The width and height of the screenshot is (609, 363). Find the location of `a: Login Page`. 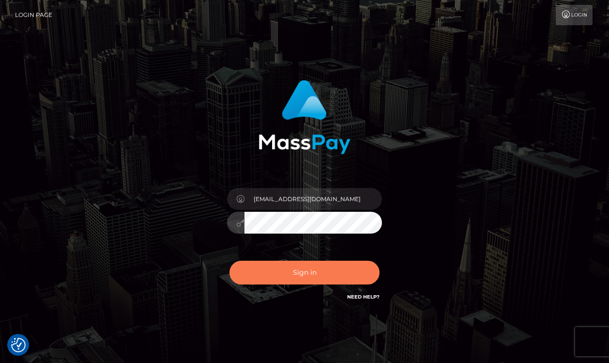

a: Login Page is located at coordinates (33, 15).